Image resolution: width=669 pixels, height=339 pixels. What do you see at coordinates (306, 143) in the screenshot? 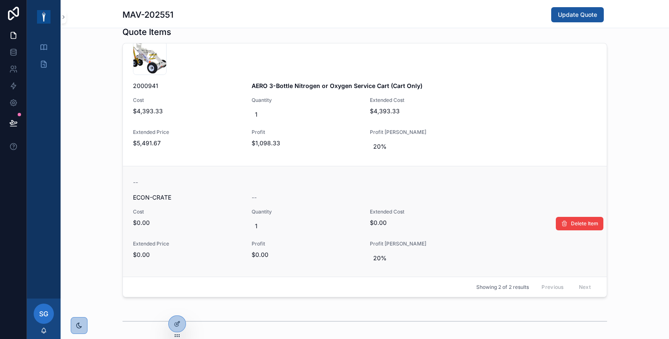
I see `span: $1,098.33` at bounding box center [306, 143].